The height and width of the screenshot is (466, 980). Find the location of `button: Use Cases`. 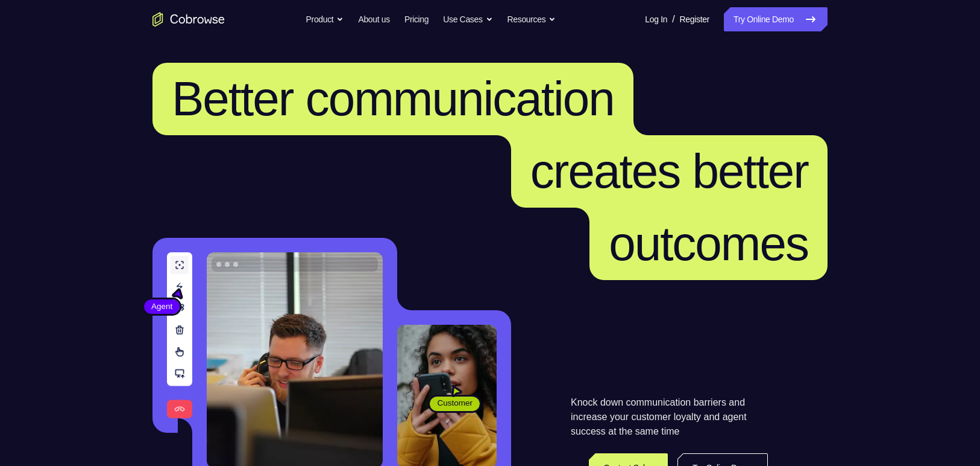

button: Use Cases is located at coordinates (468, 19).